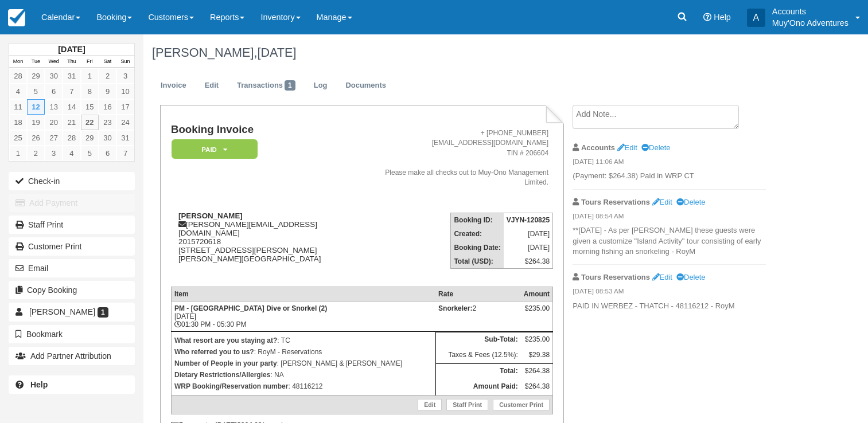 The height and width of the screenshot is (423, 868). I want to click on th: Wed, so click(53, 62).